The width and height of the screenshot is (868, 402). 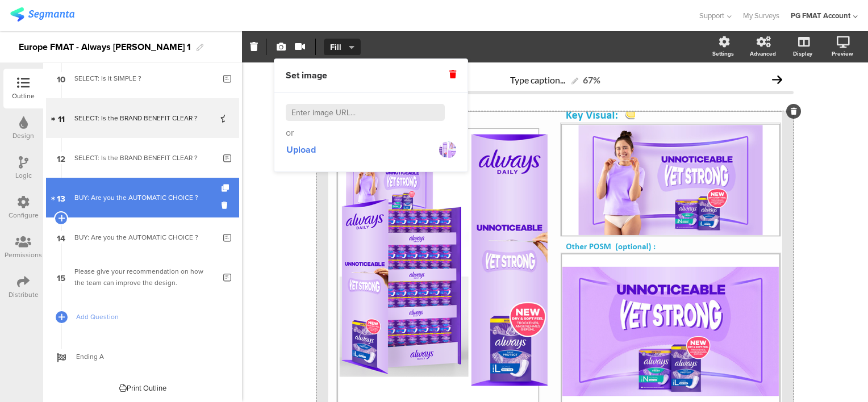 What do you see at coordinates (448, 150) in the screenshot?
I see `img: https%3A%2F%2Fd3qka8e8qzmug1.cloudfront.net%2Fquestion%2F381d3f9c47a384a79070.png` at bounding box center [448, 150].